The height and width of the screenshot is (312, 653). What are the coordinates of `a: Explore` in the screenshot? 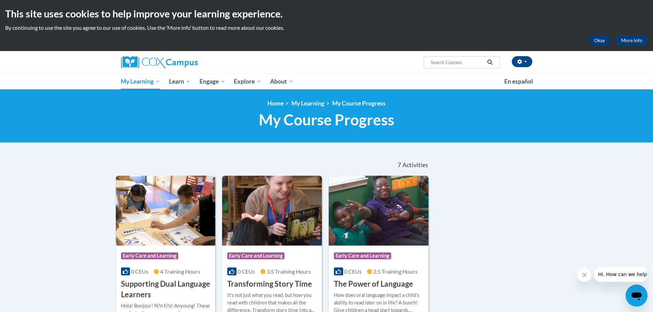 It's located at (248, 82).